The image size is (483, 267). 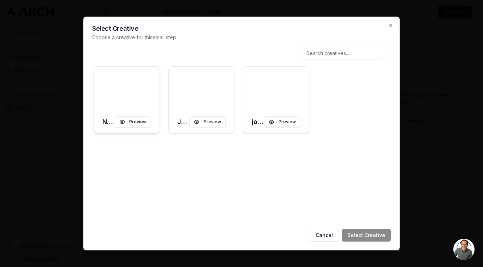 What do you see at coordinates (242, 29) in the screenshot?
I see `h2: Select Creative` at bounding box center [242, 29].